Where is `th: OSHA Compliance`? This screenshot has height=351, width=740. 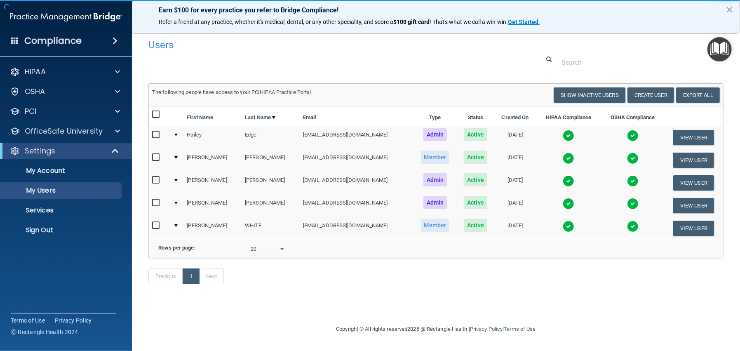 th: OSHA Compliance is located at coordinates (633, 116).